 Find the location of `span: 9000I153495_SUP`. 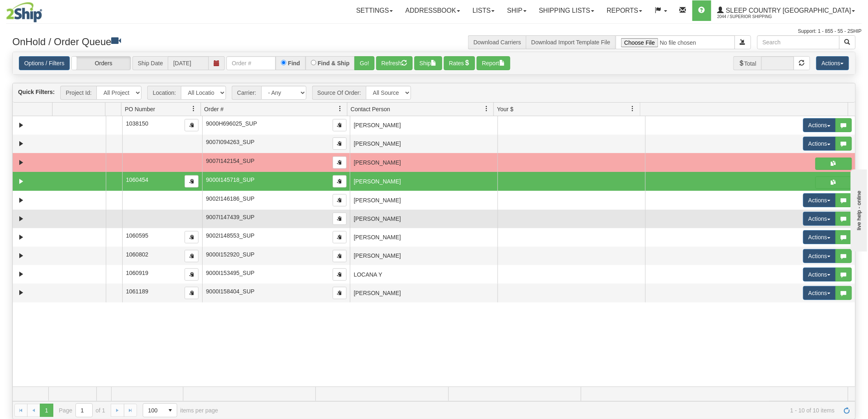

span: 9000I153495_SUP is located at coordinates (230, 272).